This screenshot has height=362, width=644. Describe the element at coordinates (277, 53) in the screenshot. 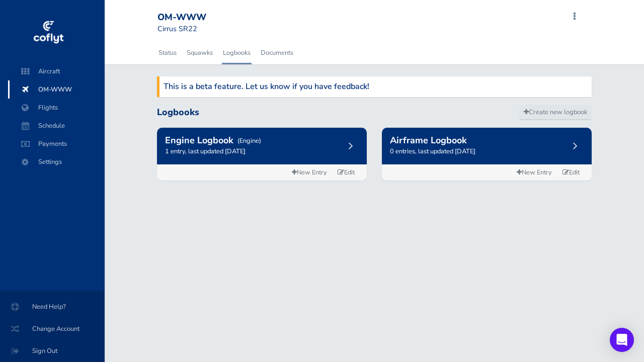

I see `a: Documents` at that location.